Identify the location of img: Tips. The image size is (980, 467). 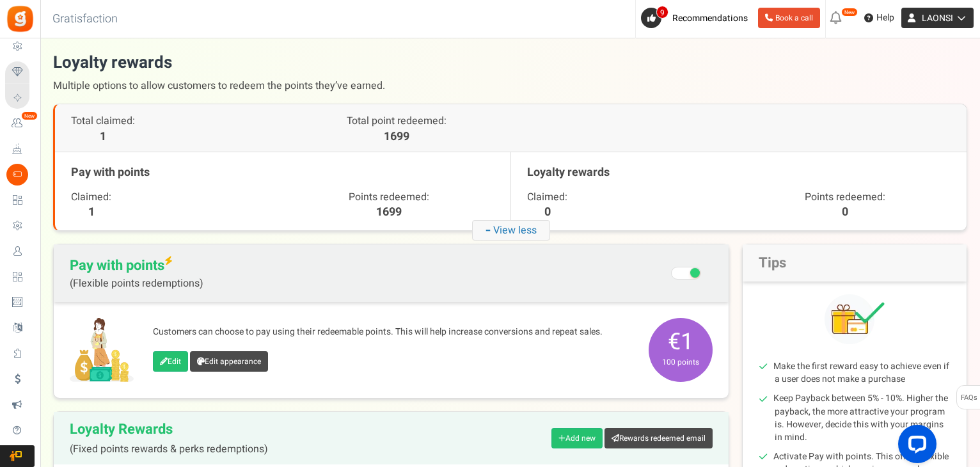
(855, 319).